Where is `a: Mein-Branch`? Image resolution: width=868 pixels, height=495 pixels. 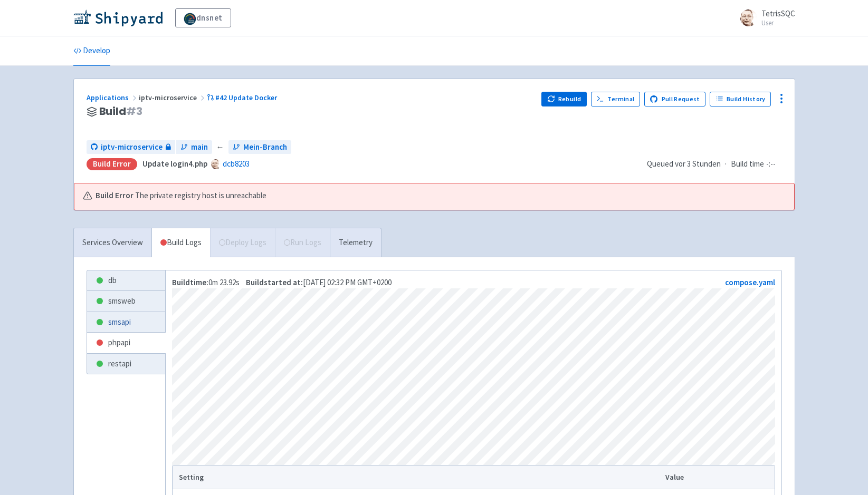
a: Mein-Branch is located at coordinates (260, 147).